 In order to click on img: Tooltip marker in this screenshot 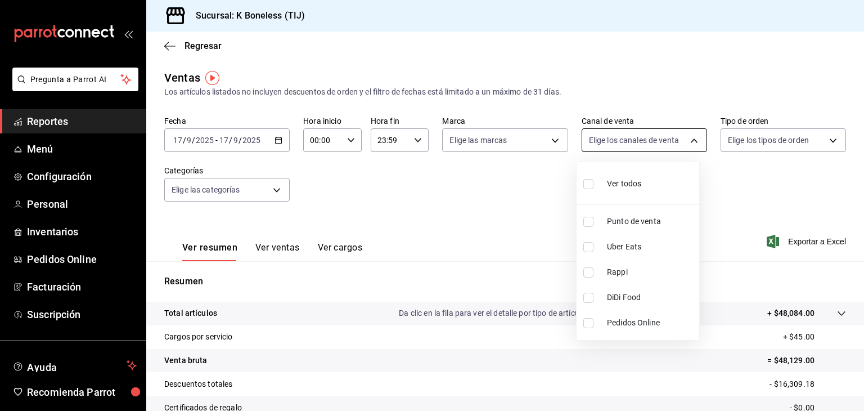, I will do `click(212, 78)`.